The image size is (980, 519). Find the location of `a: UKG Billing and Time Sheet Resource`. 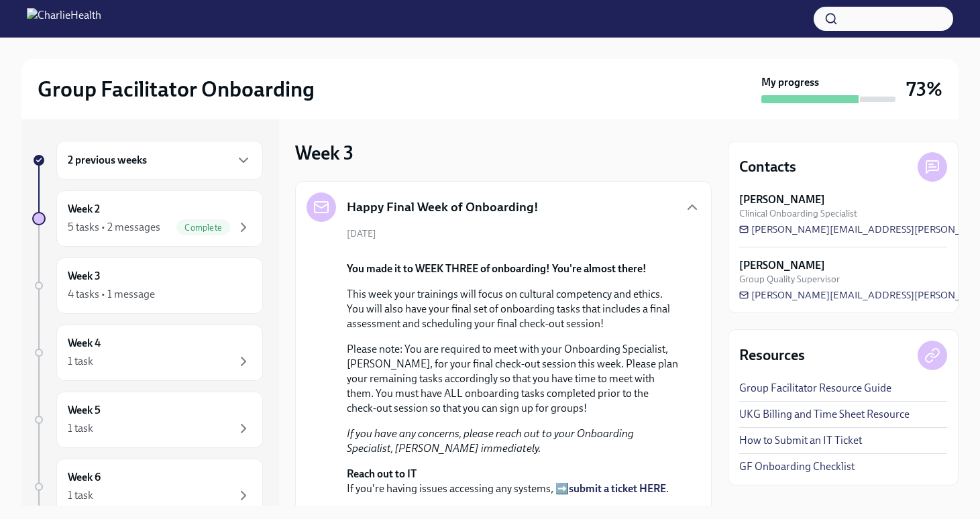

a: UKG Billing and Time Sheet Resource is located at coordinates (824, 414).